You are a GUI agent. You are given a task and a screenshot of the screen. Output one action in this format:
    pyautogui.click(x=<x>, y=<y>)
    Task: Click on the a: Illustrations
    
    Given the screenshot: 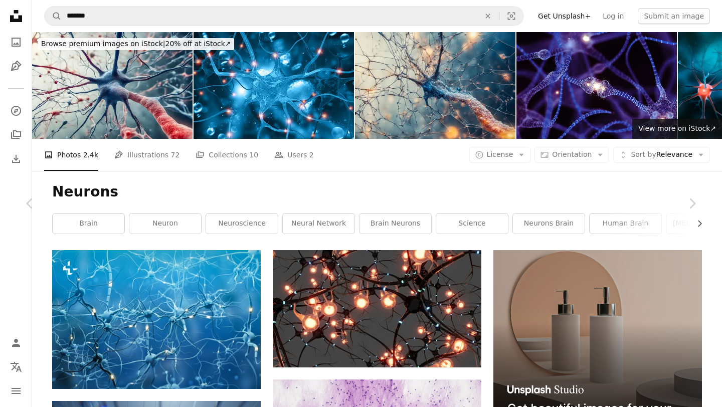 What is the action you would take?
    pyautogui.click(x=16, y=66)
    